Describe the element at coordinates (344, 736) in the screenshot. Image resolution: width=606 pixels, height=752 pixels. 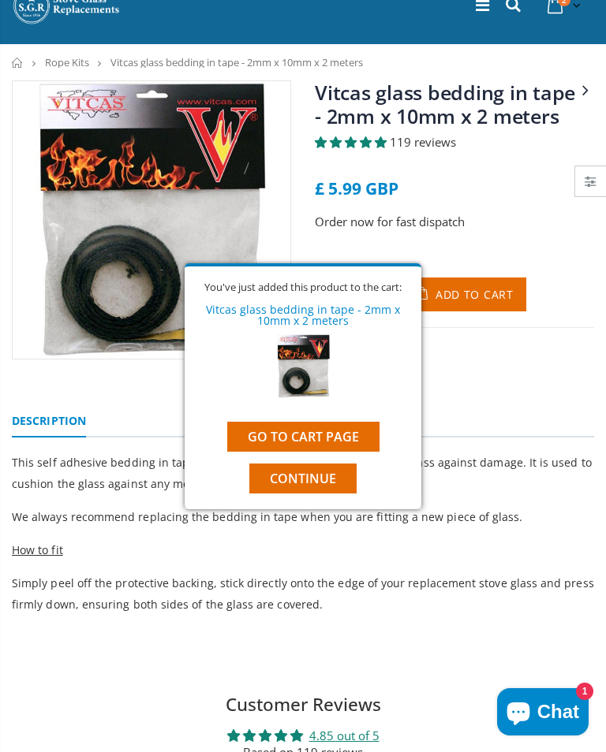
I see `a: 4.85 out of 5` at that location.